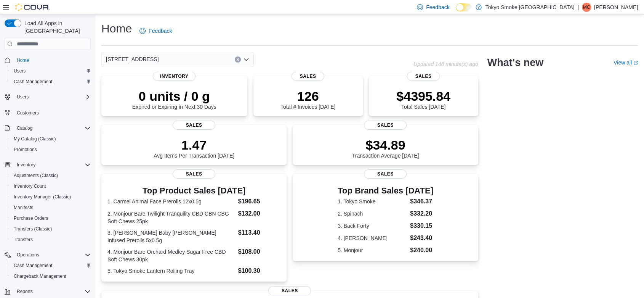  Describe the element at coordinates (515, 63) in the screenshot. I see `h2: What's new` at that location.